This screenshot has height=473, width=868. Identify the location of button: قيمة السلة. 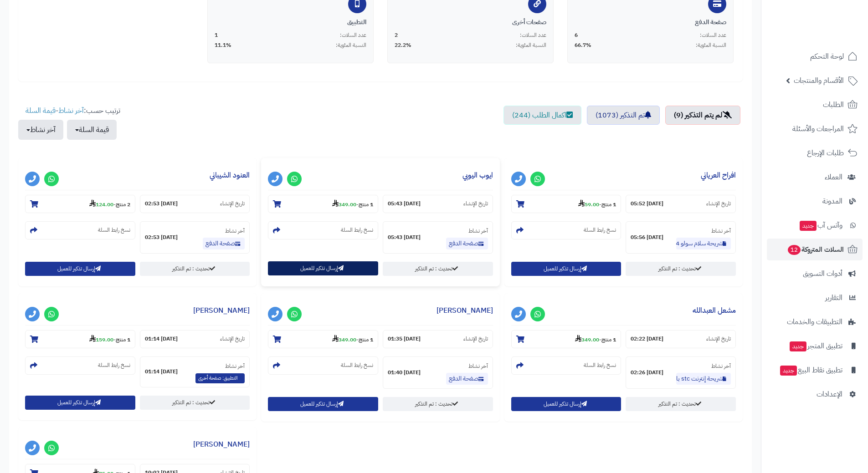
(91, 130).